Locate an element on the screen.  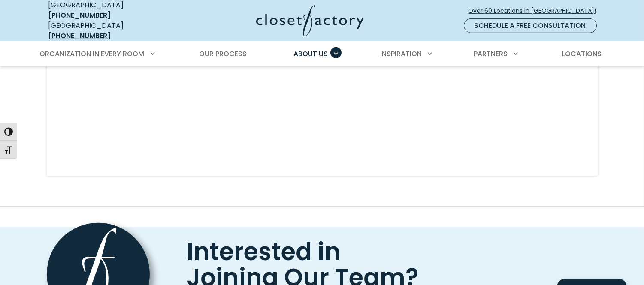
span: Interested in is located at coordinates (264, 252).